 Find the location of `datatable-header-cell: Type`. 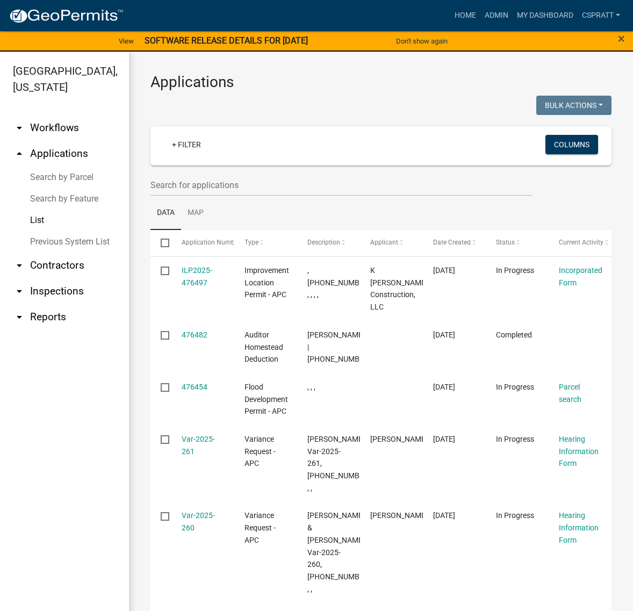

datatable-header-cell: Type is located at coordinates (265, 243).